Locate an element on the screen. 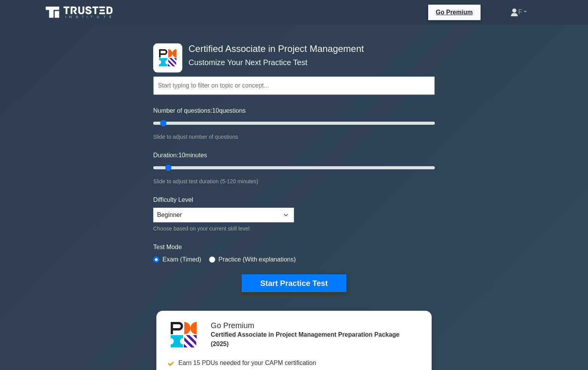 The width and height of the screenshot is (588, 370). div: Slide to adjust number of questions is located at coordinates (294, 137).